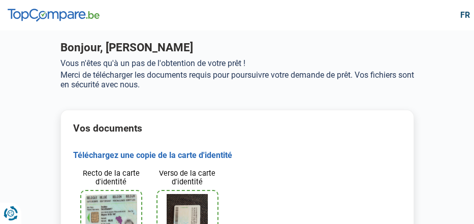  I want to click on h3: Téléchargez une copie de la carte d'identité, so click(237, 156).